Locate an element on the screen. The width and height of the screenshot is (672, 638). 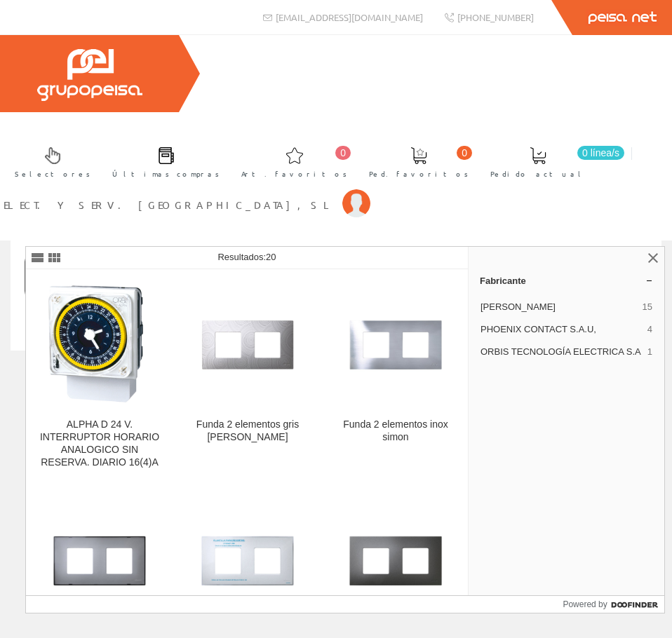
div: © Grupo Peisa is located at coordinates (336, 373).